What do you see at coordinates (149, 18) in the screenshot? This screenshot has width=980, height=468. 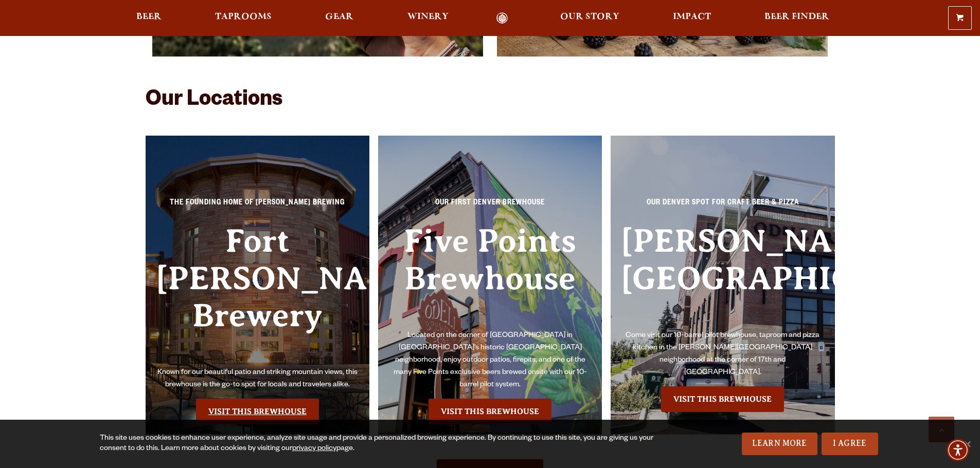 I see `a: Beer` at bounding box center [149, 18].